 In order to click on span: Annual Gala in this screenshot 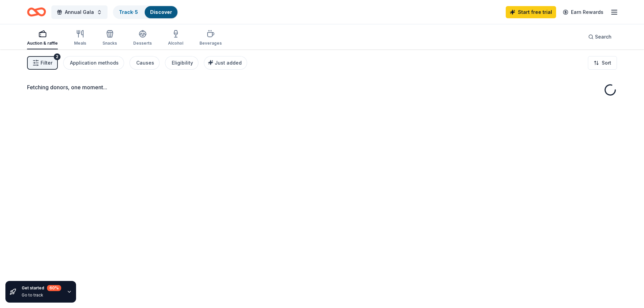, I will do `click(79, 12)`.